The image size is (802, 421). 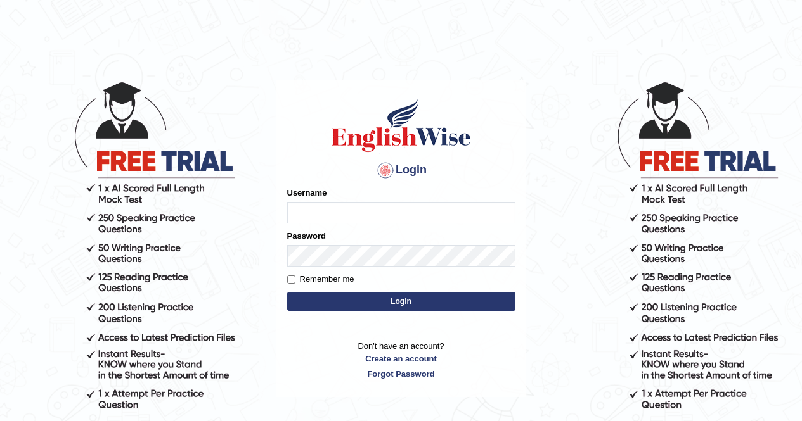 What do you see at coordinates (306, 236) in the screenshot?
I see `label: Password` at bounding box center [306, 236].